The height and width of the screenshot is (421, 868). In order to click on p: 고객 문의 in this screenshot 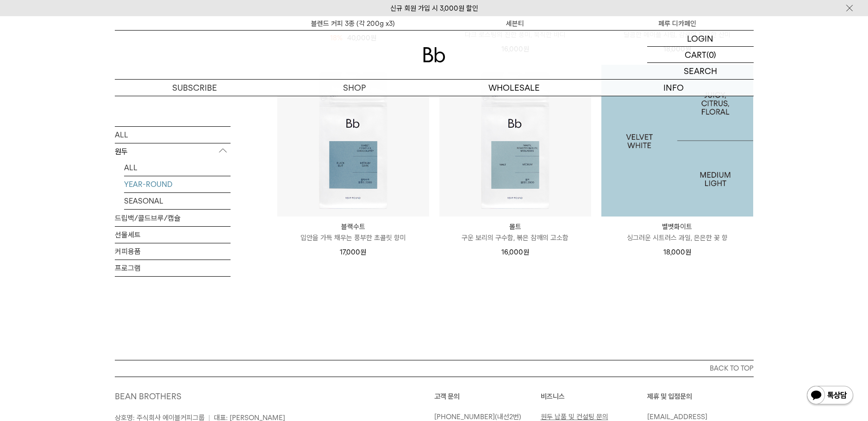, I will do `click(487, 396)`.